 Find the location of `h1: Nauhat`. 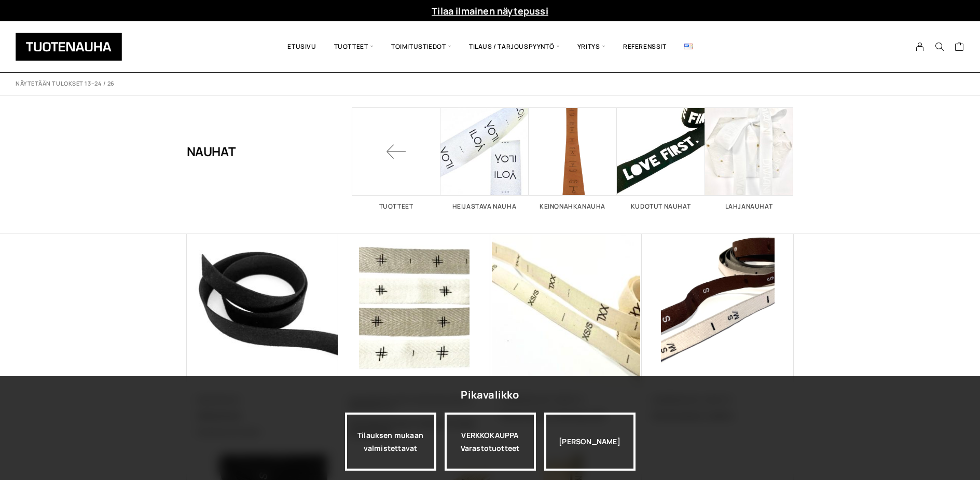

h1: Nauhat is located at coordinates (211, 152).